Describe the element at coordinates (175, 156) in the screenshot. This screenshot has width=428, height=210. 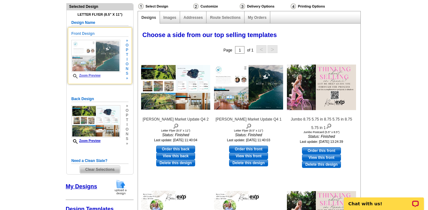
I see `a: View this back` at that location.